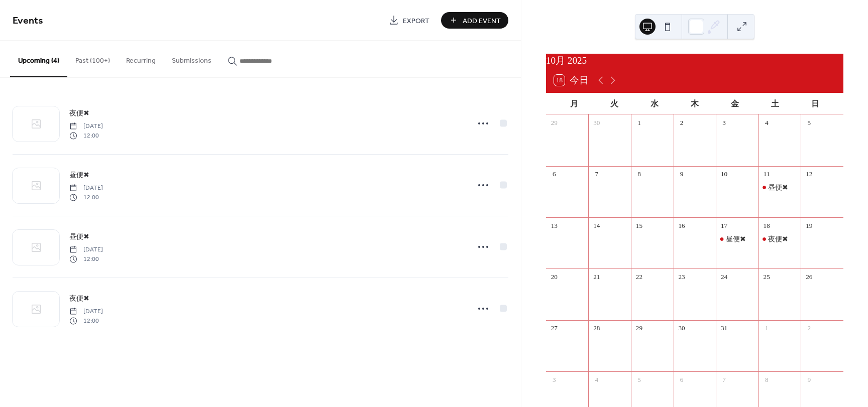 This screenshot has width=868, height=407. What do you see at coordinates (735, 103) in the screenshot?
I see `div: 金` at bounding box center [735, 103].